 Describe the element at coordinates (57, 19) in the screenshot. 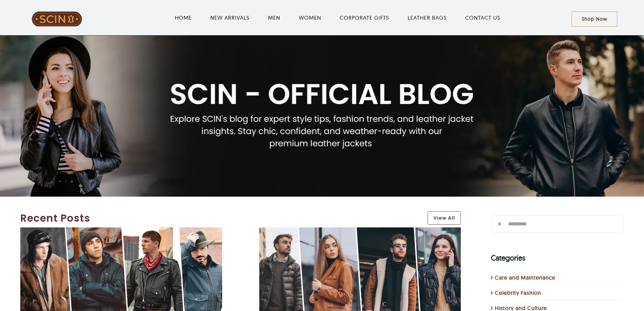

I see `img: LeatherSCIN` at that location.